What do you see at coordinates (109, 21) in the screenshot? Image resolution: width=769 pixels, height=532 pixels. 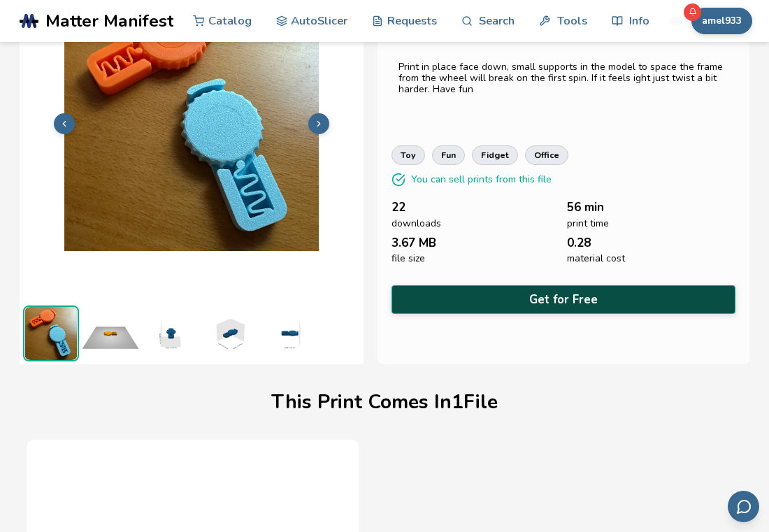 I see `span: Matter Manifest` at bounding box center [109, 21].